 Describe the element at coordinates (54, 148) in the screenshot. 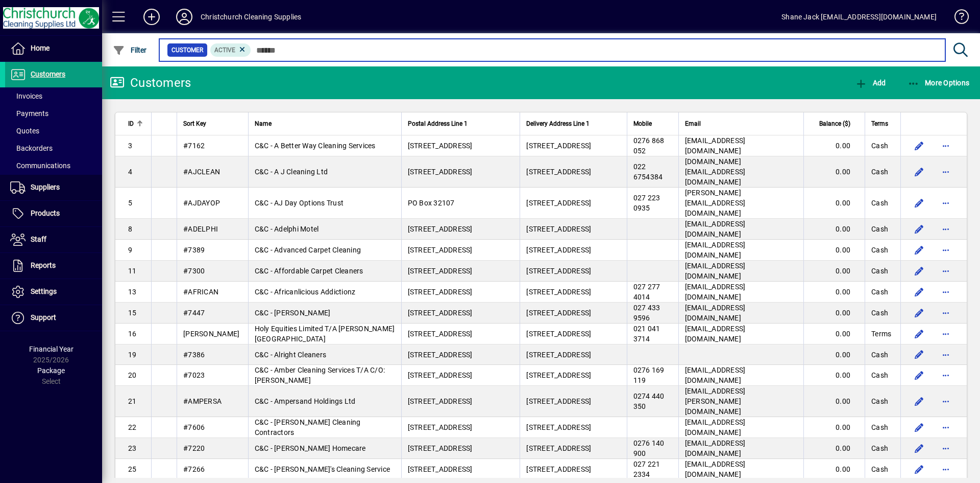

I see `a: Backorders` at that location.